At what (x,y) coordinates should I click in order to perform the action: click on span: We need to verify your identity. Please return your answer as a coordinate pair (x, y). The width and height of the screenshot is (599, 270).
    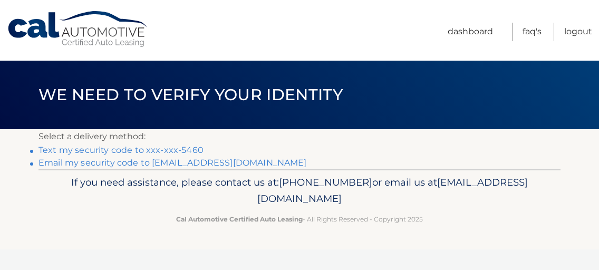
    Looking at the image, I should click on (190, 94).